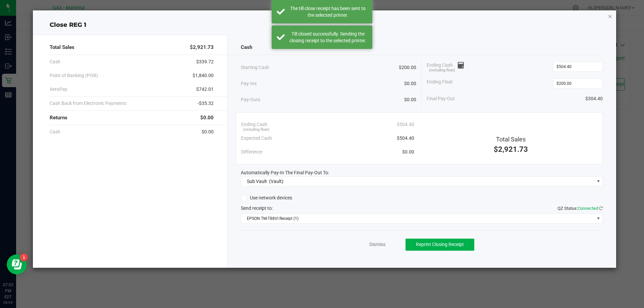  What do you see at coordinates (418, 218) in the screenshot?
I see `span: EPSON TM-T88VI Receipt (1)` at bounding box center [418, 218].